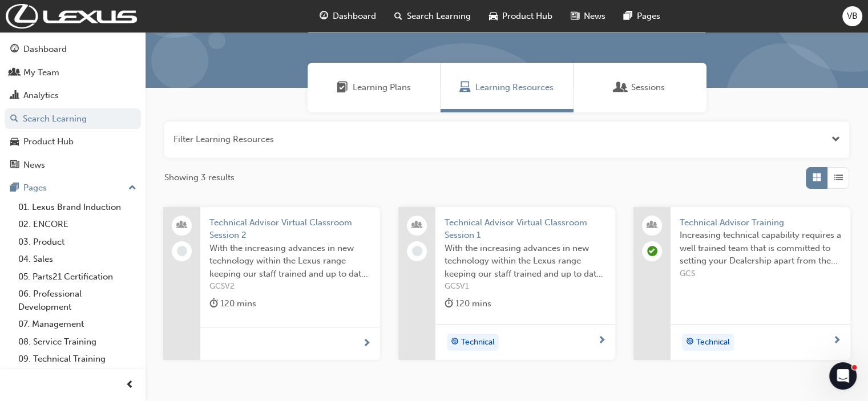 This screenshot has width=868, height=401. Describe the element at coordinates (77, 276) in the screenshot. I see `a: 05. Parts21 Certification` at that location.